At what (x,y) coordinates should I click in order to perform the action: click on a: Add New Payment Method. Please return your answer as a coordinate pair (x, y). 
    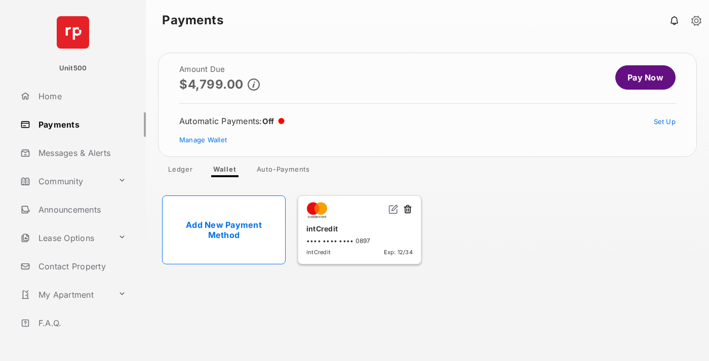
    Looking at the image, I should click on (224, 230).